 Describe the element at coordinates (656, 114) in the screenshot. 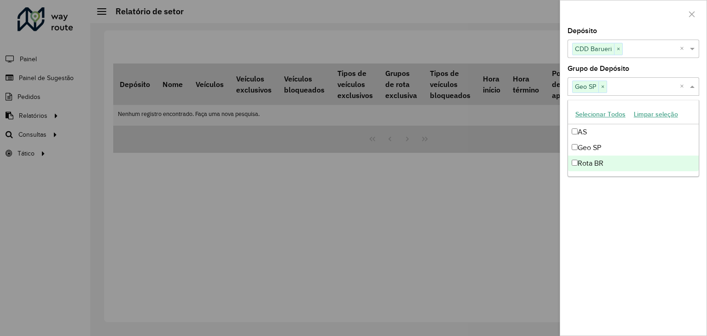

I see `button: Limpar seleção` at that location.